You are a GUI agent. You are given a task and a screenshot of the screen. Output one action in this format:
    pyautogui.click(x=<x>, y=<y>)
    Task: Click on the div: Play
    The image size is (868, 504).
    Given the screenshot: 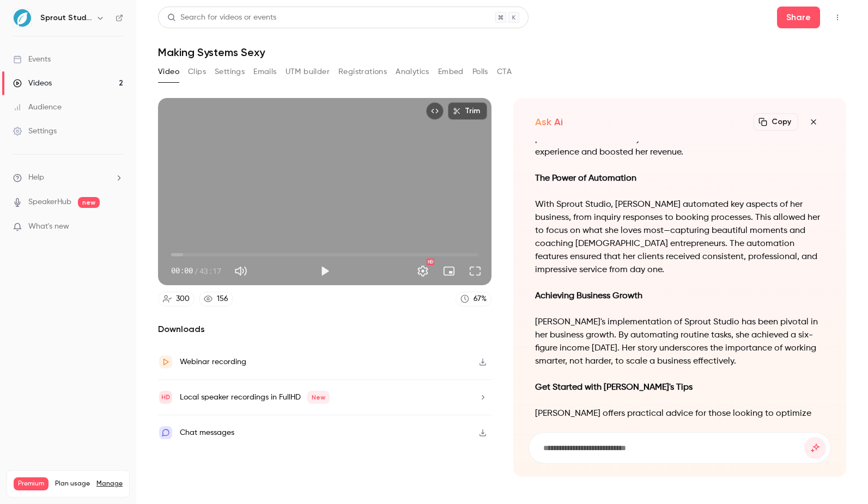 What is the action you would take?
    pyautogui.click(x=325, y=271)
    